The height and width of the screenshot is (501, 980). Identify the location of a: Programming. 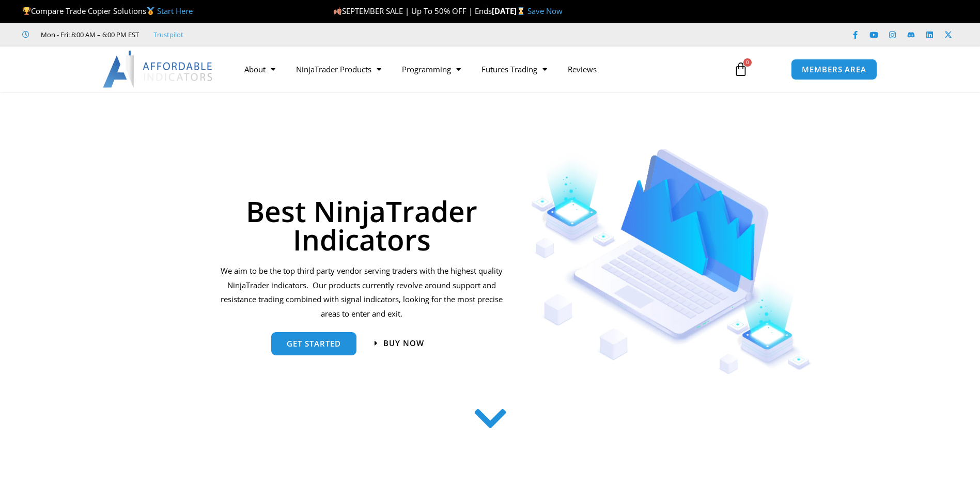
(432, 69).